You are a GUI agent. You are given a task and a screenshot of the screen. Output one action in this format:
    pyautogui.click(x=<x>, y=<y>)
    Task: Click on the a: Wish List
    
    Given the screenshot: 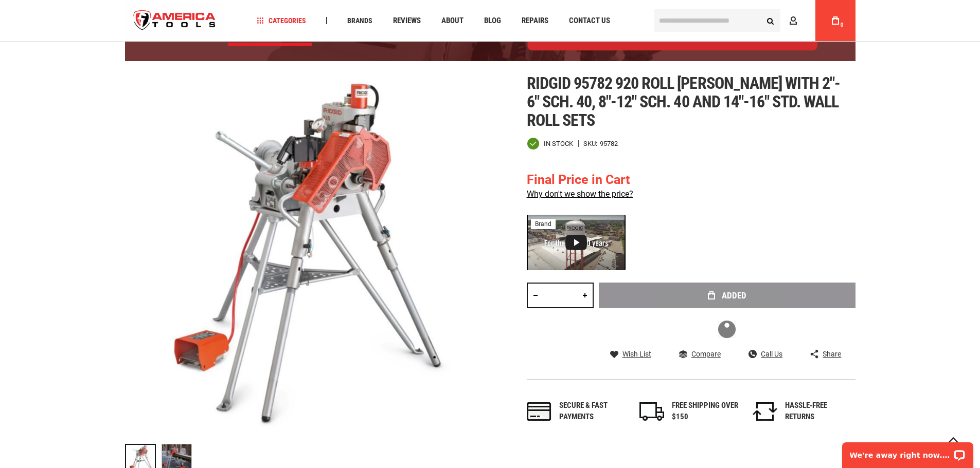 What is the action you would take?
    pyautogui.click(x=631, y=354)
    